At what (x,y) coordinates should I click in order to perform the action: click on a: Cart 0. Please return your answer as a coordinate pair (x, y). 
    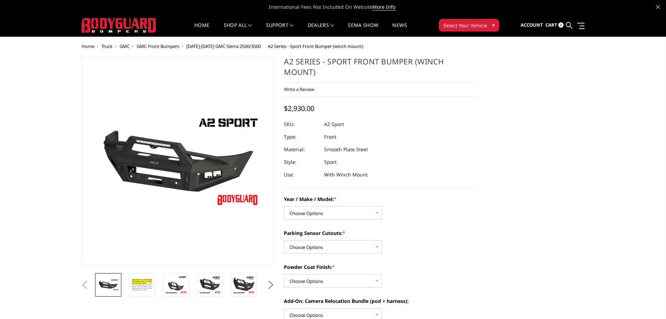
    Looking at the image, I should click on (555, 25).